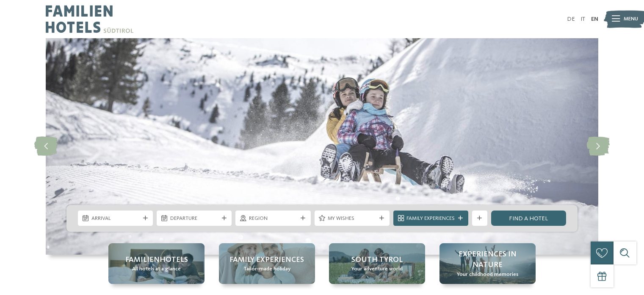 Image resolution: width=644 pixels, height=295 pixels. I want to click on span: Experiences in nature, so click(488, 260).